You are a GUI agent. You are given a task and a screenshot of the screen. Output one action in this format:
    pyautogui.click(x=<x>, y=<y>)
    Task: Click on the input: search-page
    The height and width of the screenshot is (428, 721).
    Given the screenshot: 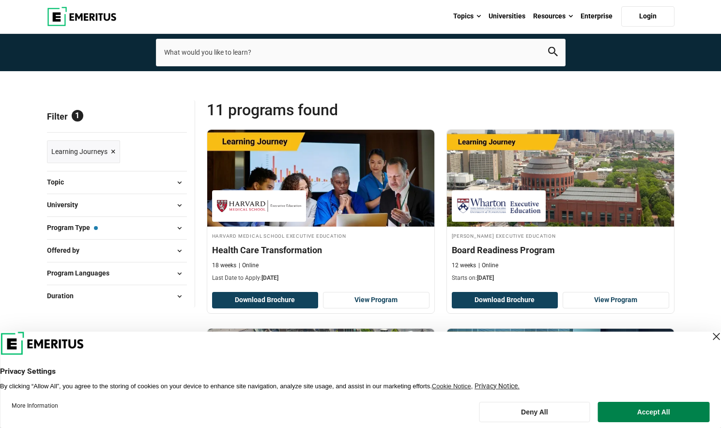 What is the action you would take?
    pyautogui.click(x=361, y=52)
    